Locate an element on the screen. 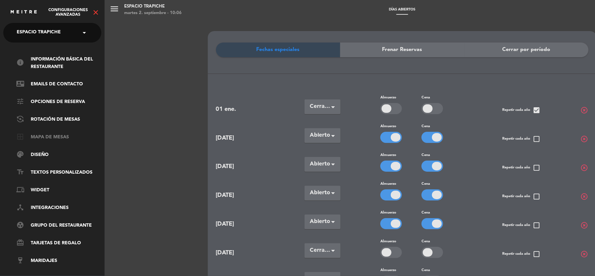  a: Información básica del restaurante is located at coordinates (59, 63).